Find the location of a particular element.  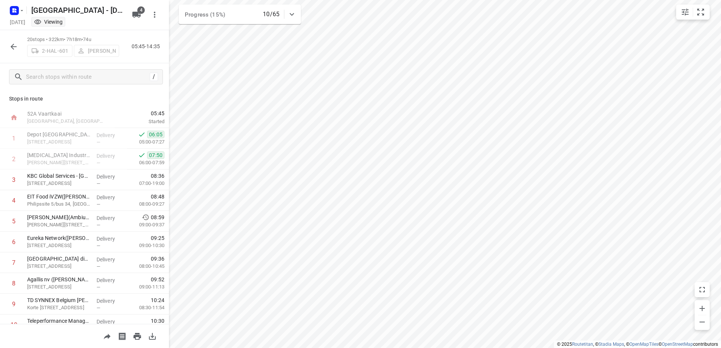

input: Search stops within route is located at coordinates (88, 77).